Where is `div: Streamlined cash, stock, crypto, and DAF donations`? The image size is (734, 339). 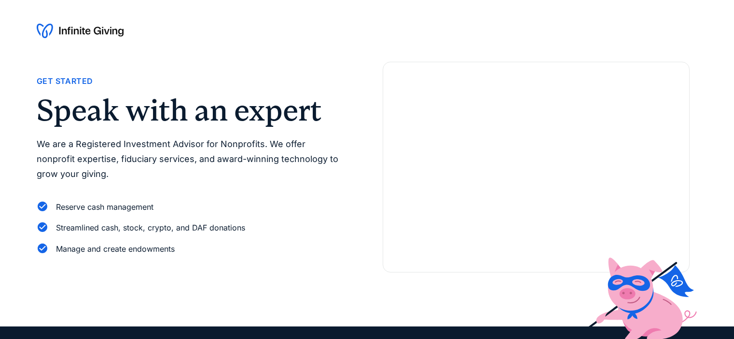 div: Streamlined cash, stock, crypto, and DAF donations is located at coordinates (150, 228).